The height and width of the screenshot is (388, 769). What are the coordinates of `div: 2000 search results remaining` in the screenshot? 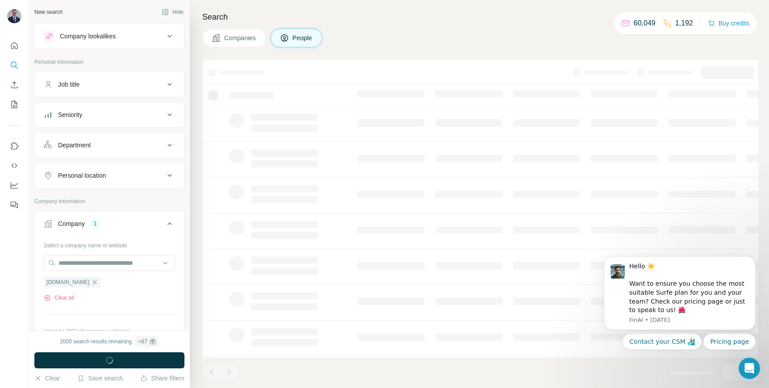 It's located at (109, 342).